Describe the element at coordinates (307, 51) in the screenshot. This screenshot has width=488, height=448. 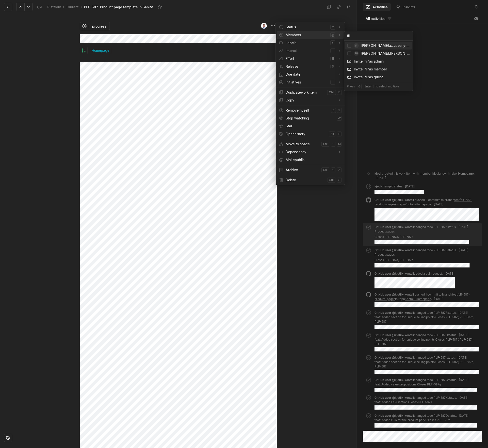
I see `span: Impact` at that location.